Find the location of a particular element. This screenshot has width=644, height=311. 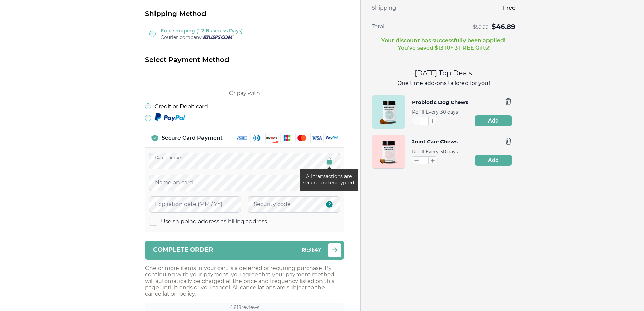

label: Credit or Debit card is located at coordinates (181, 106).